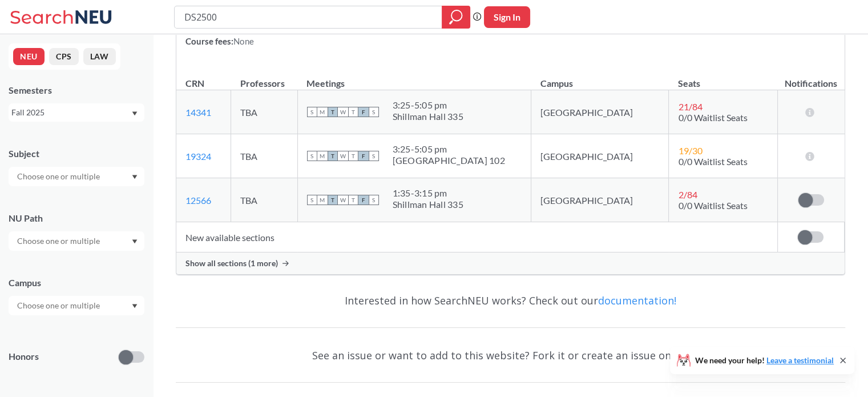 This screenshot has height=397, width=868. Describe the element at coordinates (510, 263) in the screenshot. I see `div: Show all sections (1 more)` at that location.